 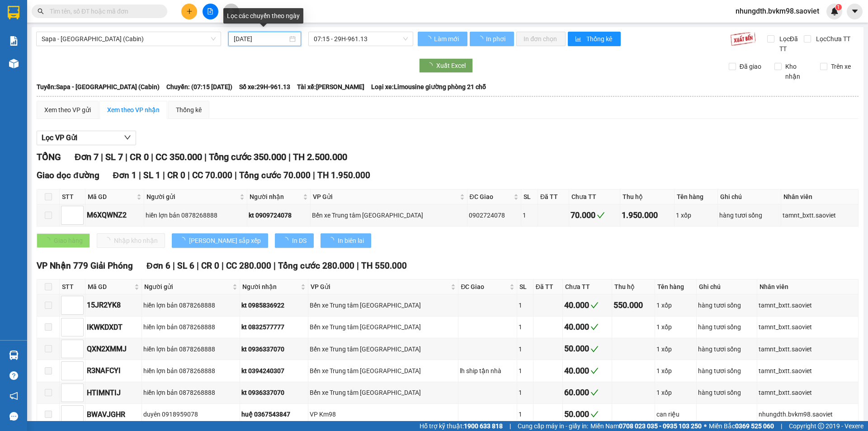 I want to click on td: BWAVJGHR, so click(x=113, y=415).